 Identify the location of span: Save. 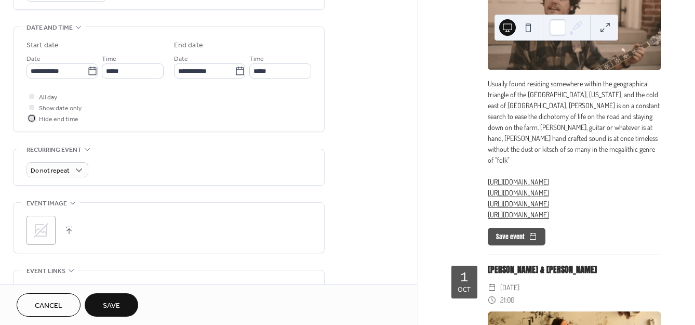
(111, 306).